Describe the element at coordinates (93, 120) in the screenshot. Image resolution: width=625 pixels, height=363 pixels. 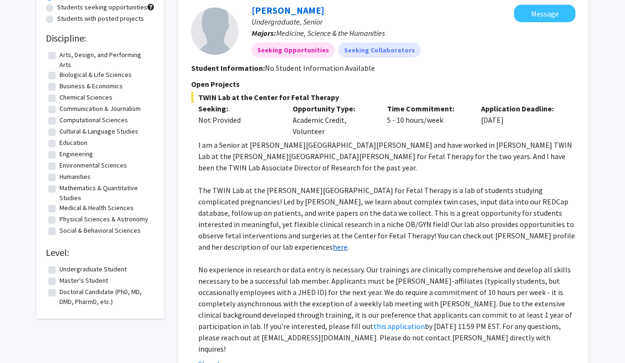
I see `label: Computational Sciences` at that location.